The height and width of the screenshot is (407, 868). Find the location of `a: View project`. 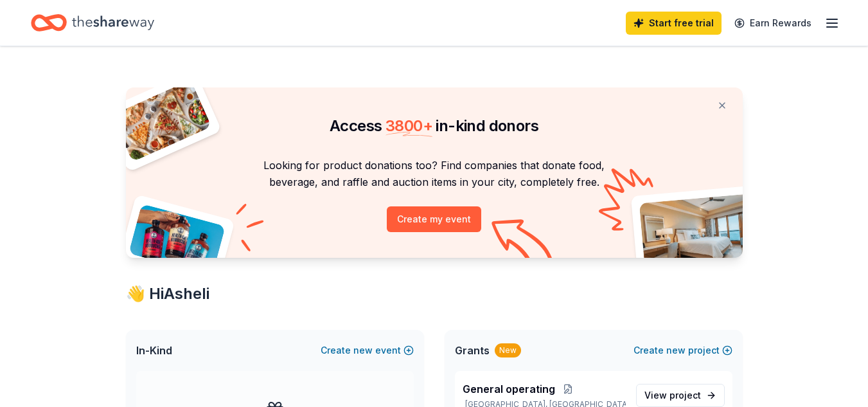

a: View project is located at coordinates (680, 396).